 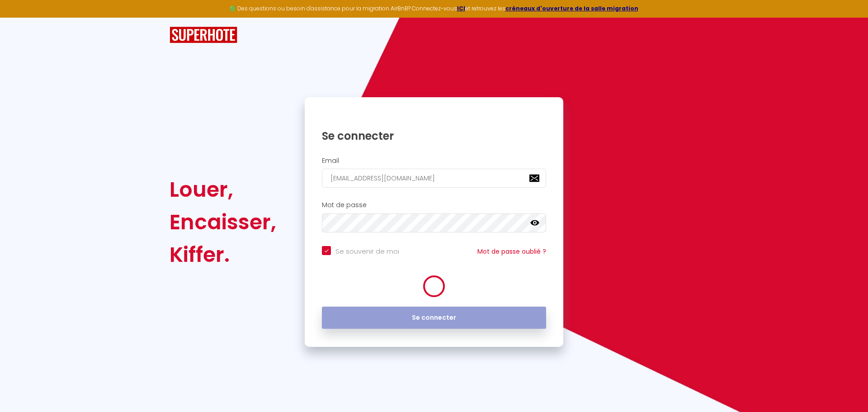 What do you see at coordinates (434, 205) in the screenshot?
I see `h2: Mot de passe` at bounding box center [434, 205].